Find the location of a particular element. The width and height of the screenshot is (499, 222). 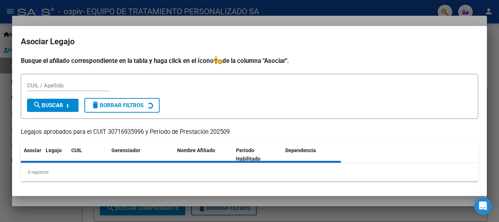

span: Asociar is located at coordinates (33, 150).